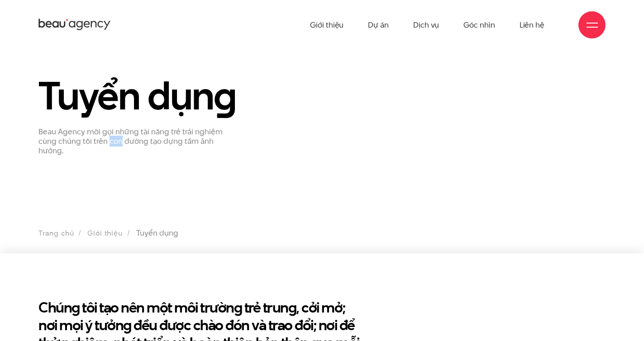 The width and height of the screenshot is (644, 341). What do you see at coordinates (56, 233) in the screenshot?
I see `a: Trang chủ` at bounding box center [56, 233].